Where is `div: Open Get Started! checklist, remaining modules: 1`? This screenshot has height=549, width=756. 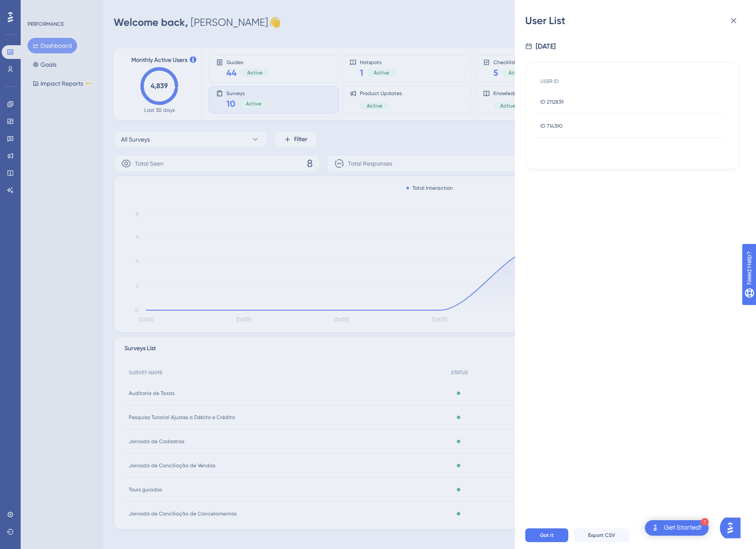
div: Open Get Started! checklist, remaining modules: 1 is located at coordinates (677, 528).